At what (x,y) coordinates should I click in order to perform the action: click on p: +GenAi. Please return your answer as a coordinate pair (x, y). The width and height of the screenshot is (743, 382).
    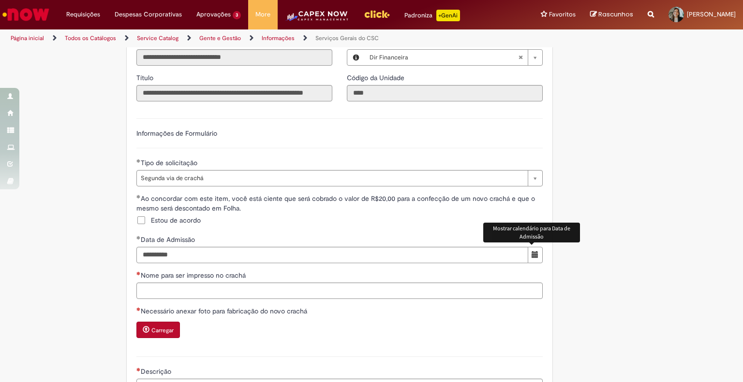
    Looking at the image, I should click on (448, 15).